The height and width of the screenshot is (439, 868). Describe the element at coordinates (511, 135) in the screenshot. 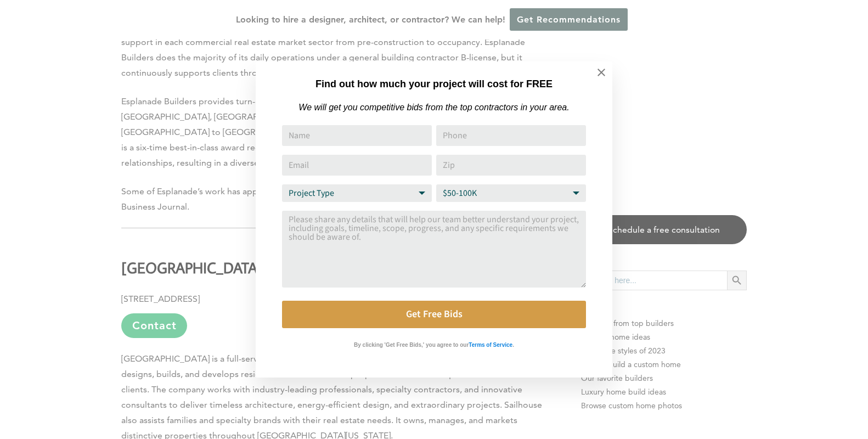

I see `input: Phone` at that location.